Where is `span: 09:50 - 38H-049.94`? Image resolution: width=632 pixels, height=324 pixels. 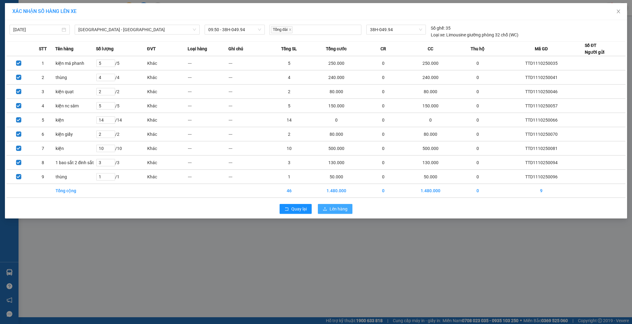
span: 09:50 - 38H-049.94 is located at coordinates (235, 30).